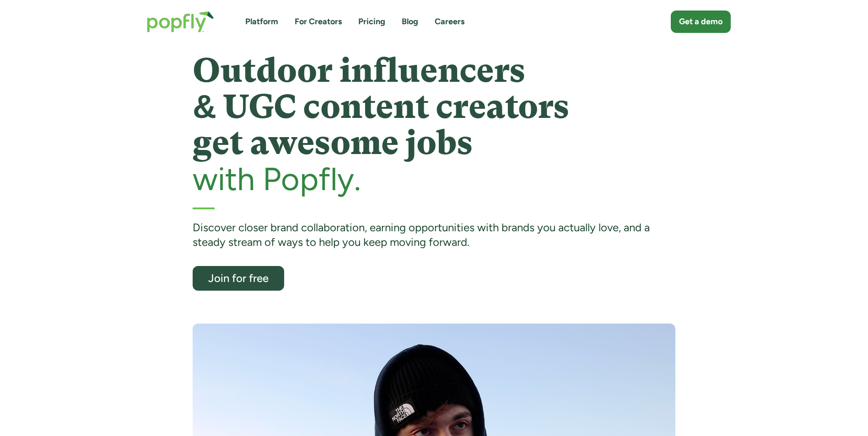  What do you see at coordinates (700, 21) in the screenshot?
I see `a: Get a demo` at bounding box center [700, 21].